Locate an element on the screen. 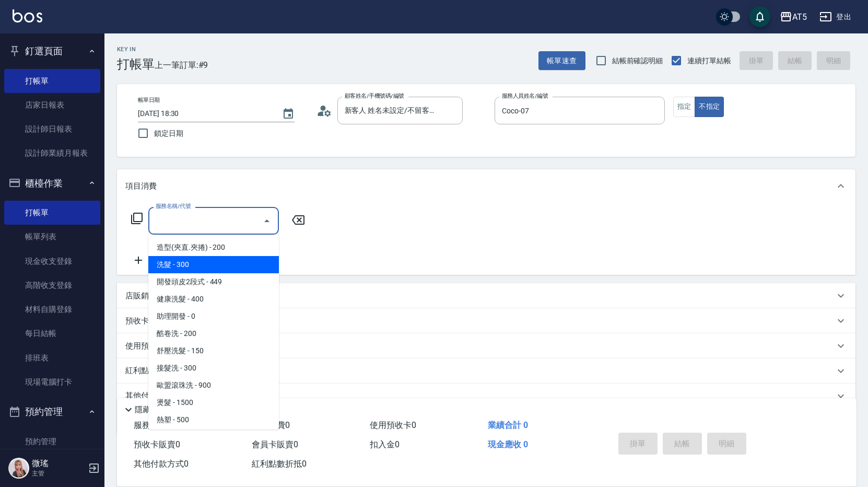  span: 健康洗髮 - 400 is located at coordinates (214, 299).